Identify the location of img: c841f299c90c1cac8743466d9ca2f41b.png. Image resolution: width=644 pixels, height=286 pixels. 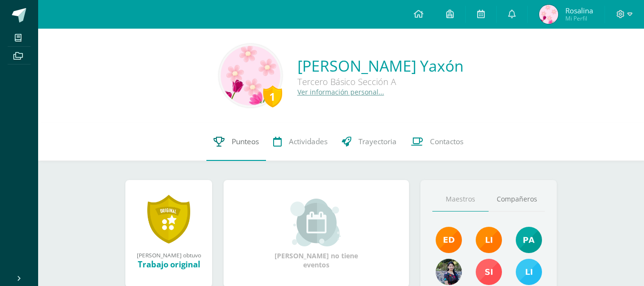
(250, 75).